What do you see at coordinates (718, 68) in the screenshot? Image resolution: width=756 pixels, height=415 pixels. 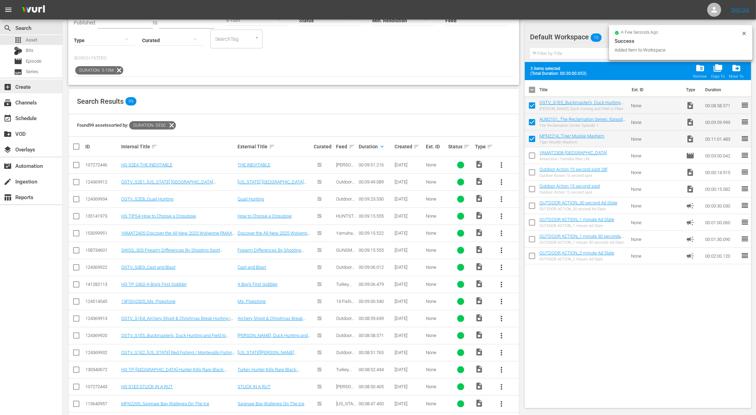 I see `span: folder_copy` at bounding box center [718, 68].